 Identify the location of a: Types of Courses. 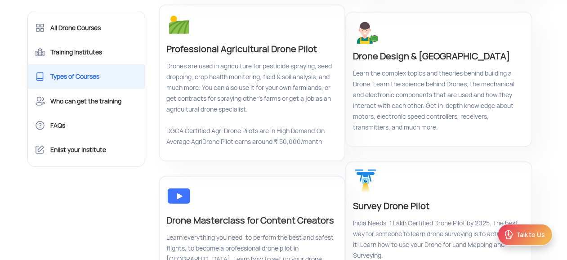
(86, 76).